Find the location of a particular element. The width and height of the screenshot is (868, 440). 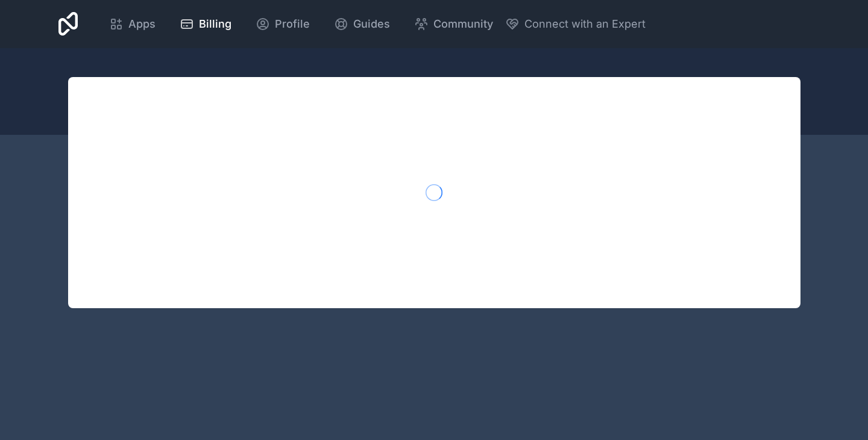

span: Community is located at coordinates (463, 24).